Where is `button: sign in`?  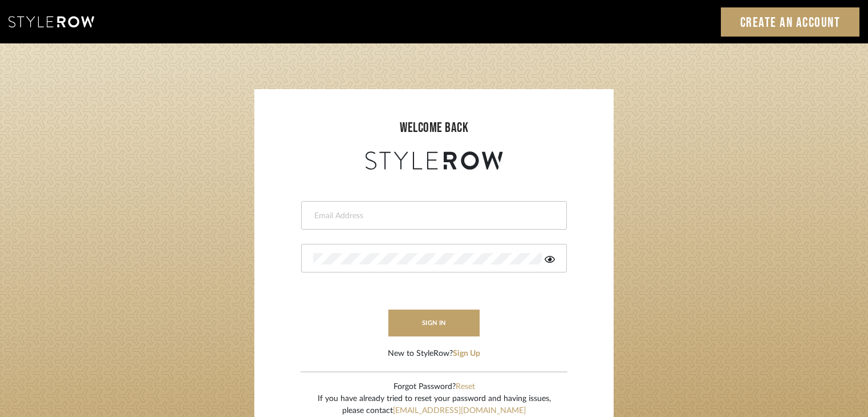 button: sign in is located at coordinates (434, 322).